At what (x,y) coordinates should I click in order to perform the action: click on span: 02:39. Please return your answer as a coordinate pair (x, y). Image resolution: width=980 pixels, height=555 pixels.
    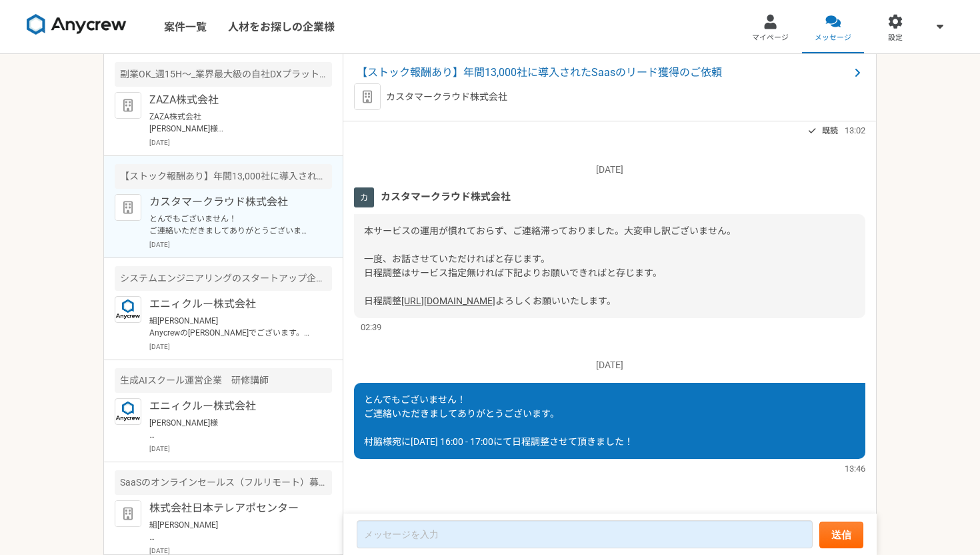
    Looking at the image, I should click on (371, 327).